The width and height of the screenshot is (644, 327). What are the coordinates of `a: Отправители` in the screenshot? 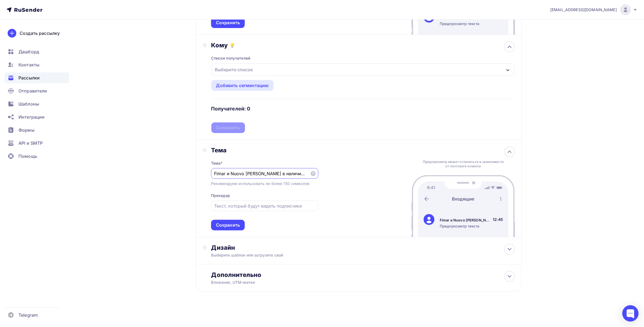 It's located at (37, 91).